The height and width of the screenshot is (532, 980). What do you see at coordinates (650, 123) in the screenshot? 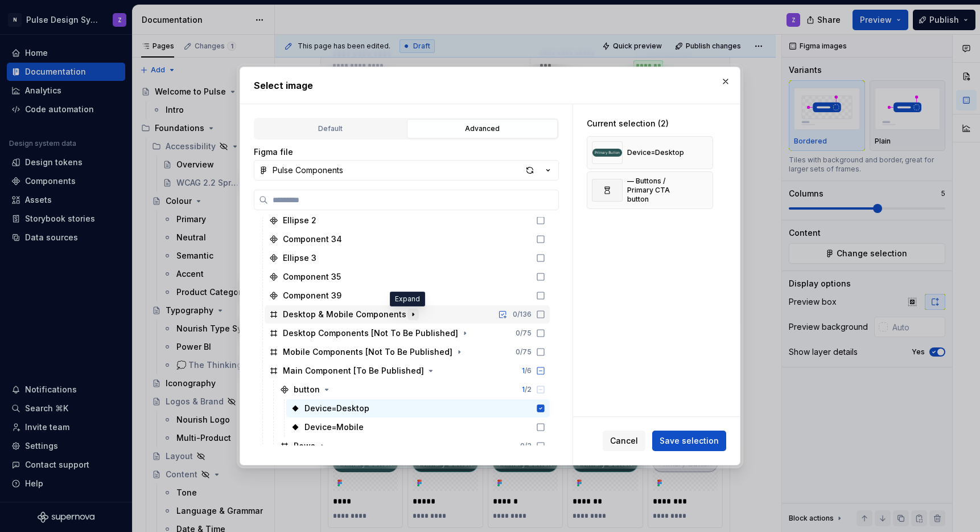
I see `div: Current selection (2)` at bounding box center [650, 123].